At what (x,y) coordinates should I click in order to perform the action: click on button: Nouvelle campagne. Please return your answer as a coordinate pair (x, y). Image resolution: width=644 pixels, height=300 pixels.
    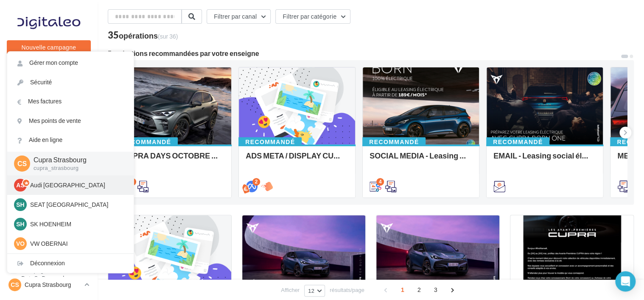
    Looking at the image, I should click on (48, 48).